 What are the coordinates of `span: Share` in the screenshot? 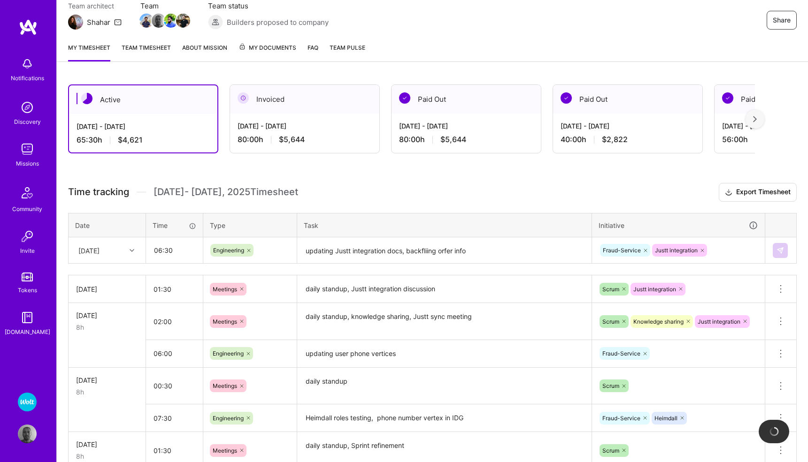 It's located at (781, 20).